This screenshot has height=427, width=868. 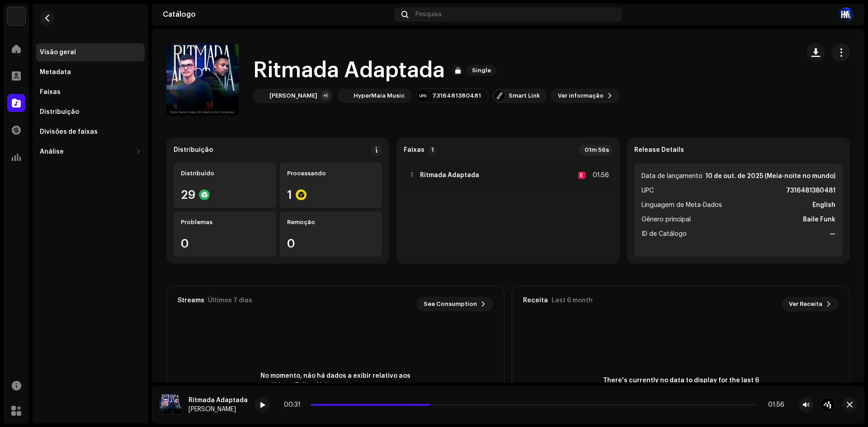 I want to click on img: eb0c8cdb-b626-4a7a-b2c9-dca0e6a46349, so click(x=345, y=96).